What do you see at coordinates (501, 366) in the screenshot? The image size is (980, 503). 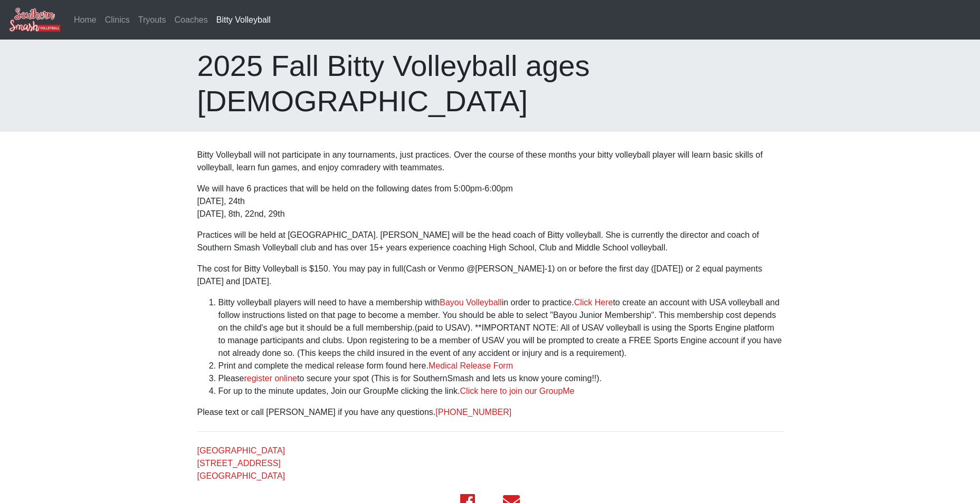 I see `li: Print and complete the medical release form found here.` at bounding box center [501, 366].